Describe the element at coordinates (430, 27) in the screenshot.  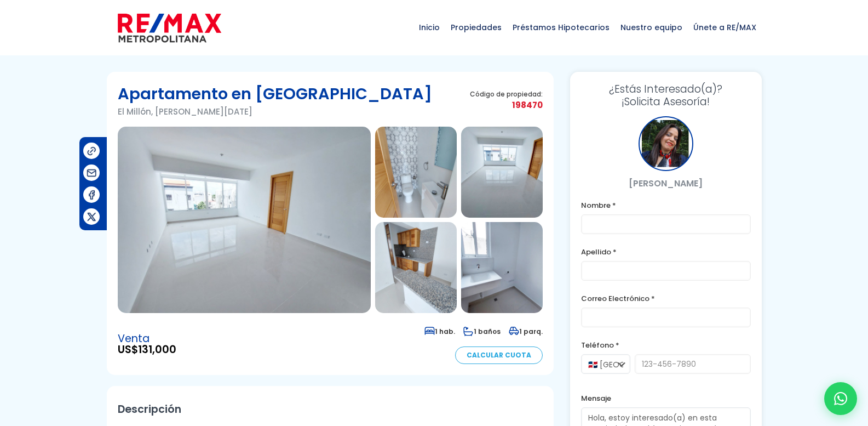
I see `span: Inicio` at that location.